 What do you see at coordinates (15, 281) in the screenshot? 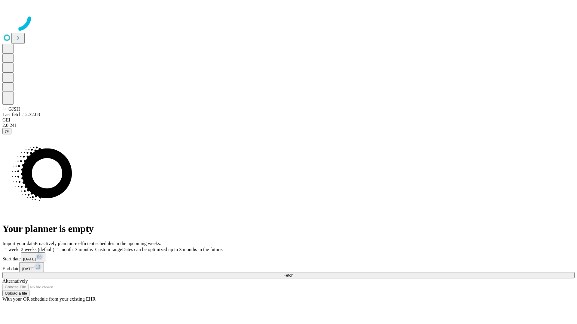
I see `span: Alternatively` at bounding box center [15, 281].